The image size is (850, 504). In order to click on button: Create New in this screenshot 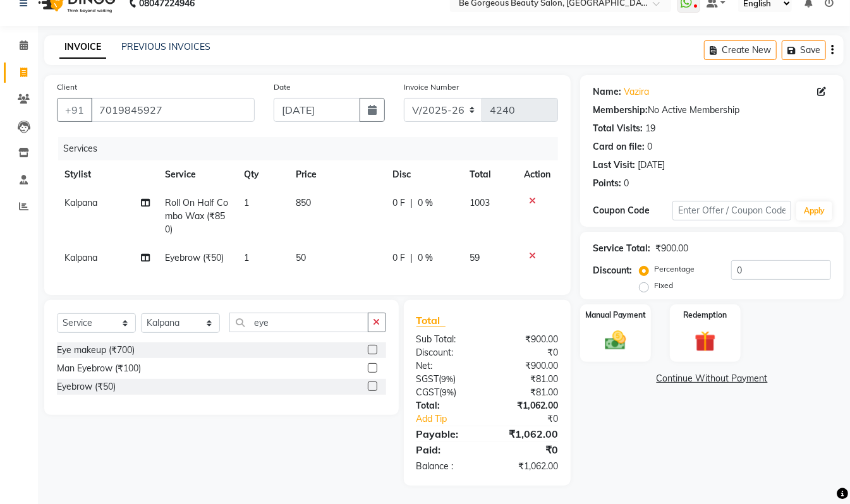, I will do `click(740, 50)`.